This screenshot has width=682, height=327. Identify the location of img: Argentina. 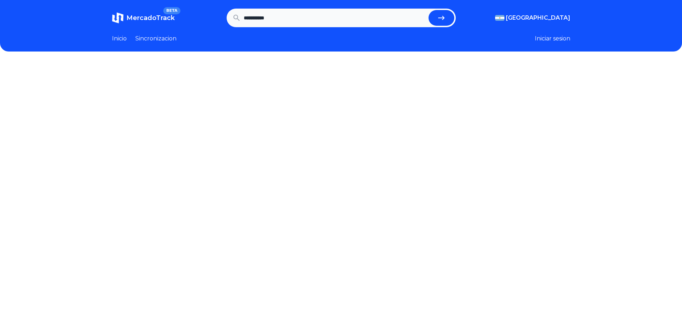
(500, 18).